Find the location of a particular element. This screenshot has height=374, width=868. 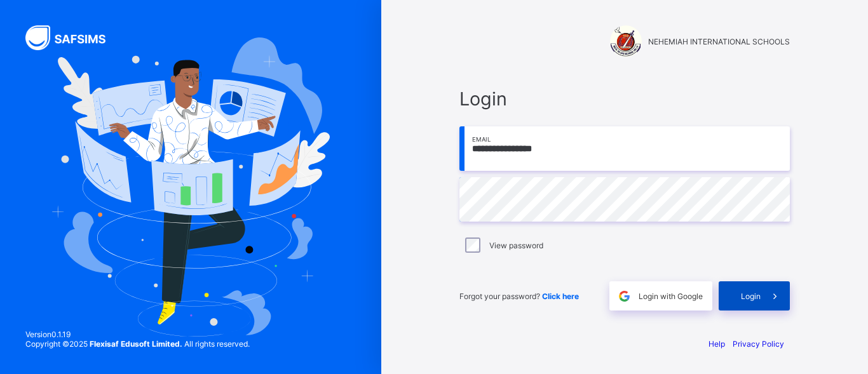

span: Login with Google is located at coordinates (670, 296).